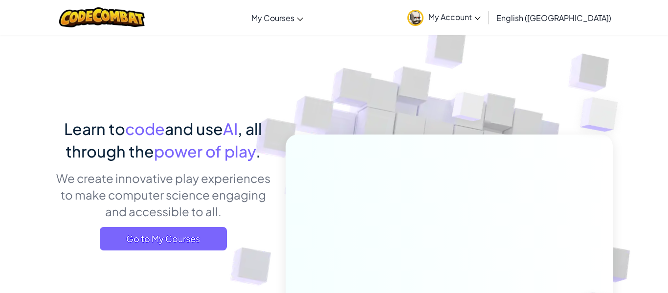 This screenshot has height=293, width=668. I want to click on a: My Account, so click(444, 17).